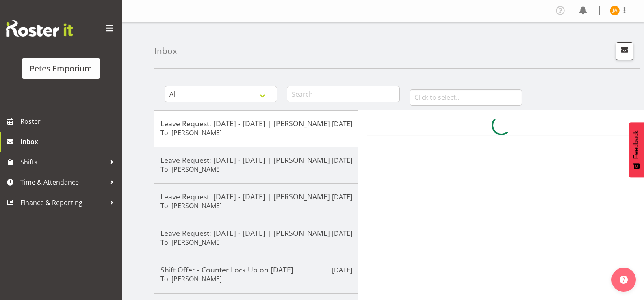 The width and height of the screenshot is (644, 300). I want to click on span: Feedback, so click(636, 145).